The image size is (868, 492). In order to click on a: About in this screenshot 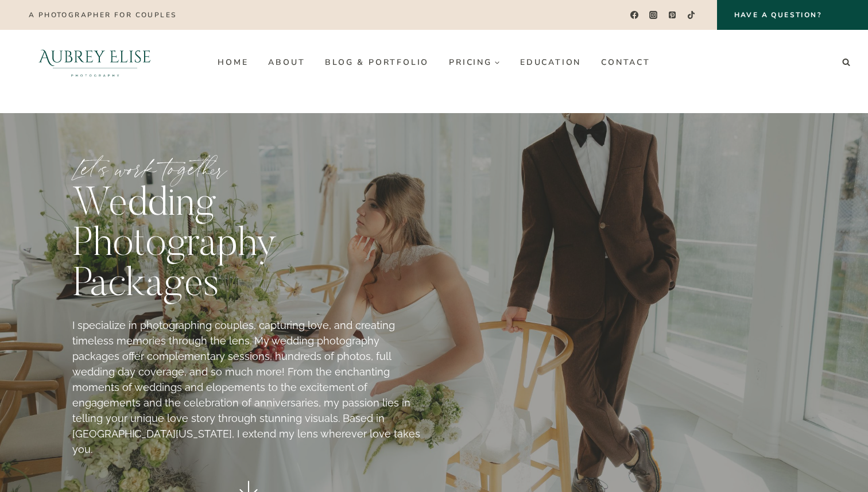, I will do `click(286, 62)`.